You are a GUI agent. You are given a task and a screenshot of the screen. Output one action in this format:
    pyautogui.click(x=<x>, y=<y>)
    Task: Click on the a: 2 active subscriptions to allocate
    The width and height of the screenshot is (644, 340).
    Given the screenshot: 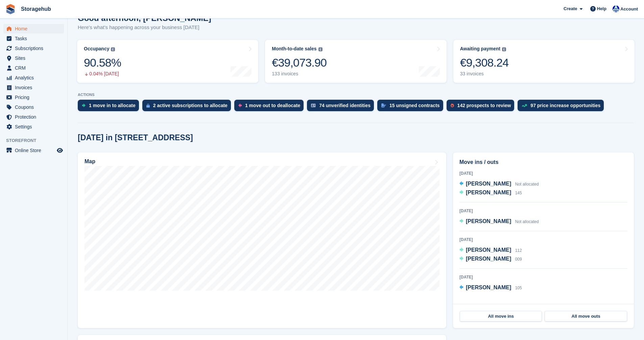 What is the action you would take?
    pyautogui.click(x=188, y=107)
    